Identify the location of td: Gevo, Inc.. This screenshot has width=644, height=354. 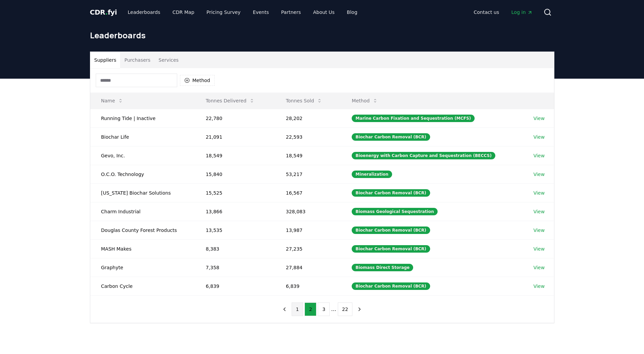
(143, 155).